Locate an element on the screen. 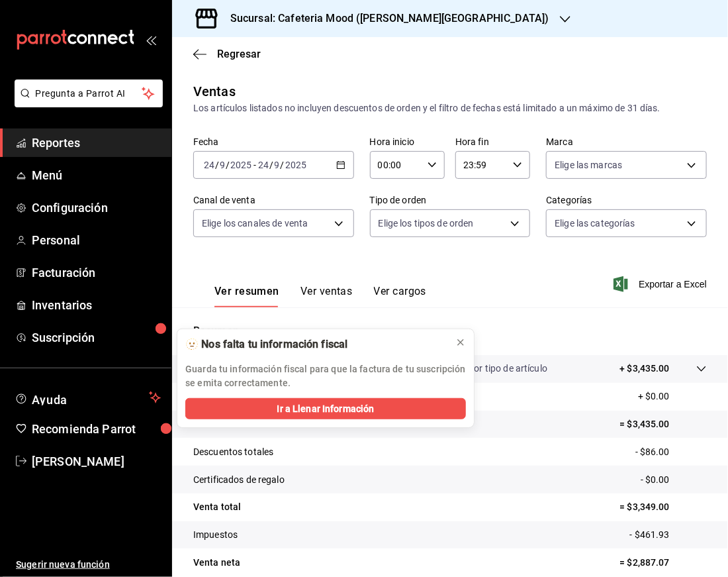  p: Venta neta is located at coordinates (217, 562).